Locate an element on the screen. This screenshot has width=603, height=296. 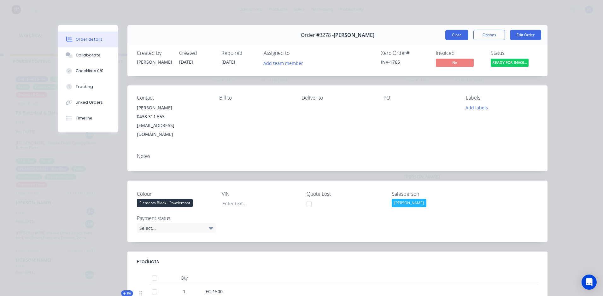
div: Bill to is located at coordinates (255, 98).